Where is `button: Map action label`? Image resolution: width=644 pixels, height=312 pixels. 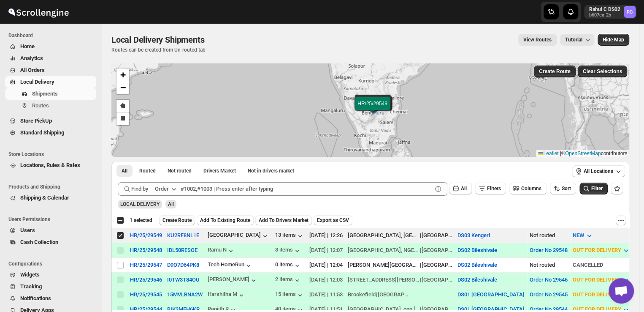
button: Map action label is located at coordinates (613, 40).